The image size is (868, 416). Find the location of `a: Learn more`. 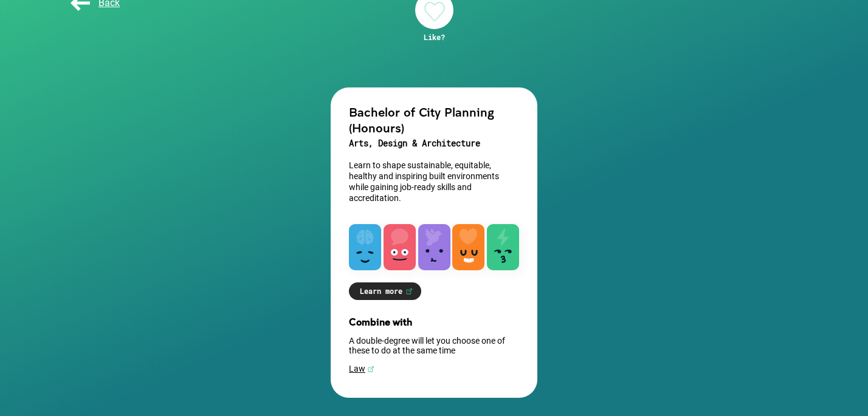

a: Learn more is located at coordinates (384, 291).